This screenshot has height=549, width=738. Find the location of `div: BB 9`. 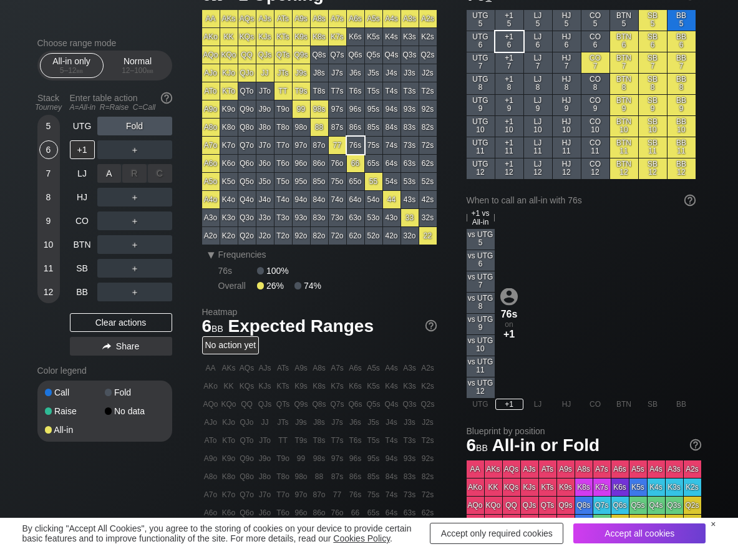

div: BB 9 is located at coordinates (682, 105).